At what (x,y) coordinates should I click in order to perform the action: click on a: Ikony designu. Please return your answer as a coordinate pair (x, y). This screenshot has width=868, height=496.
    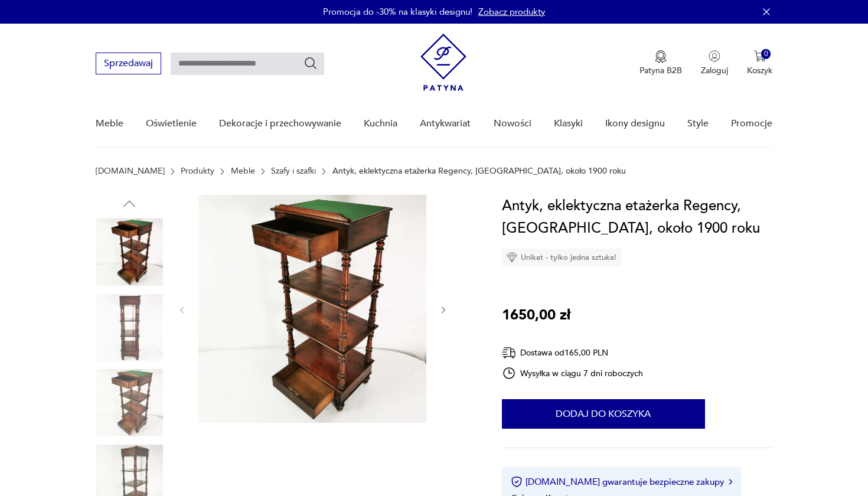
    Looking at the image, I should click on (635, 123).